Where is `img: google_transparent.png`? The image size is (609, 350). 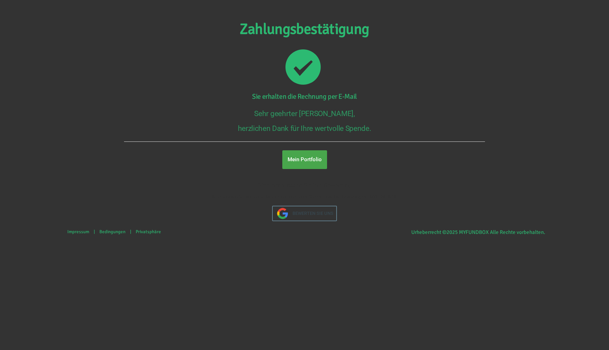 img: google_transparent.png is located at coordinates (283, 213).